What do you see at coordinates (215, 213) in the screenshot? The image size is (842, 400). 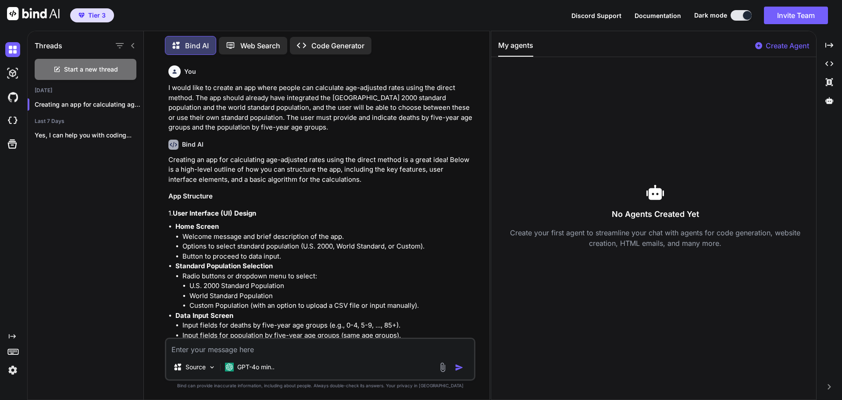 I see `strong: User Interface (UI) Design` at bounding box center [215, 213].